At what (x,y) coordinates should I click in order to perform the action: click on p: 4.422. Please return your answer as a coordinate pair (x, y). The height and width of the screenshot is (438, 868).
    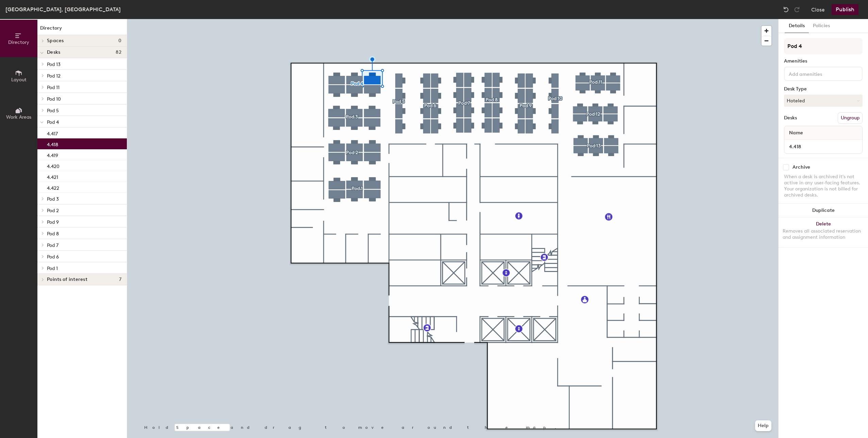
    Looking at the image, I should click on (53, 187).